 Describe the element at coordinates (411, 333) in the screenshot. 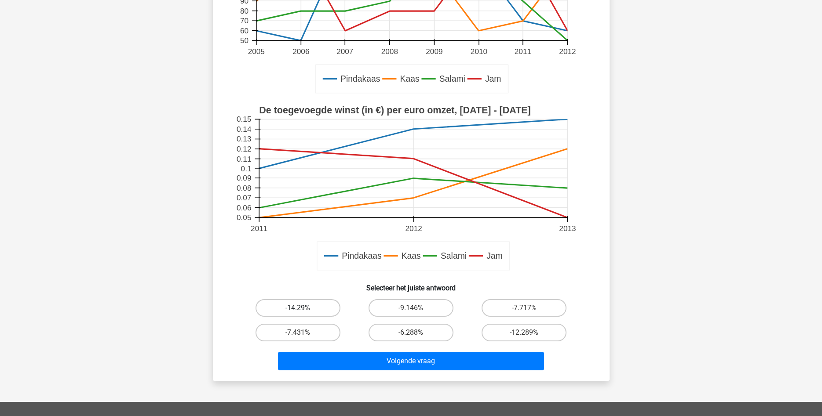

I see `label: -6.288%` at that location.